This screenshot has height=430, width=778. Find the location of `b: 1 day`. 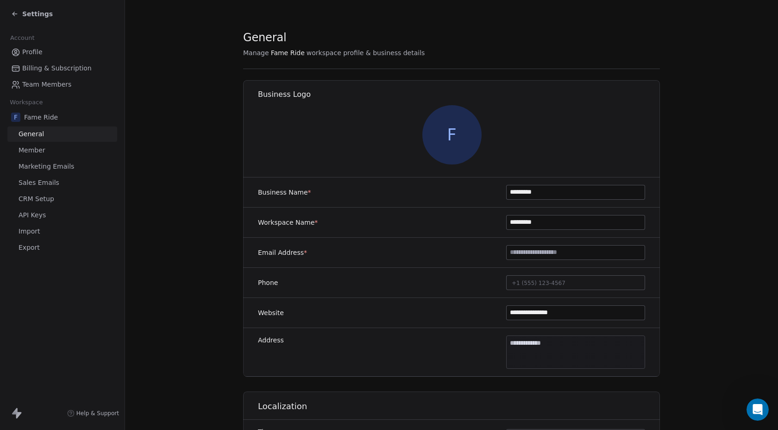

b: 1 day is located at coordinates (32, 89).